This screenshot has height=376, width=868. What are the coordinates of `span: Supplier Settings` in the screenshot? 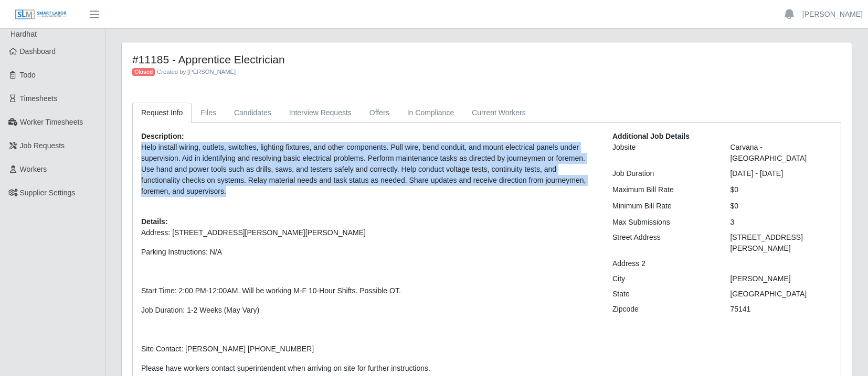 It's located at (48, 193).